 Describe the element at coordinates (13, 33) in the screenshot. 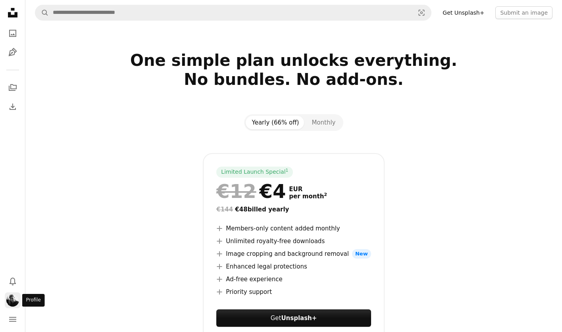

I see `a: Photos` at that location.